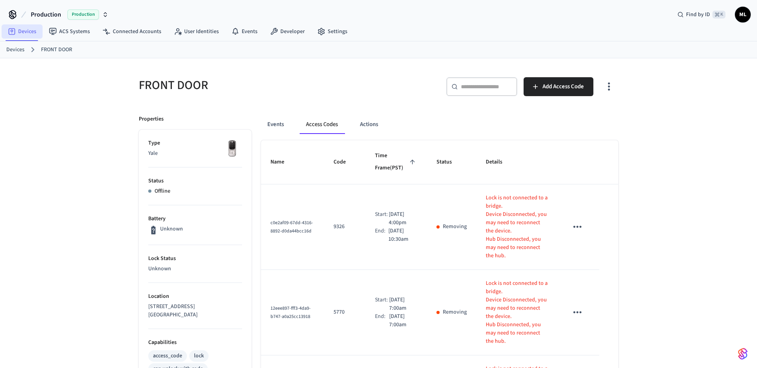  What do you see at coordinates (322, 125) in the screenshot?
I see `button: Access Codes` at bounding box center [322, 125].